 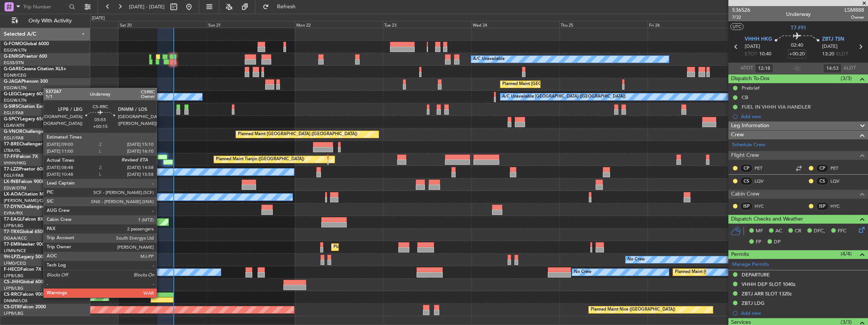 What do you see at coordinates (758, 39) in the screenshot?
I see `span: VHHH HKG` at bounding box center [758, 39].